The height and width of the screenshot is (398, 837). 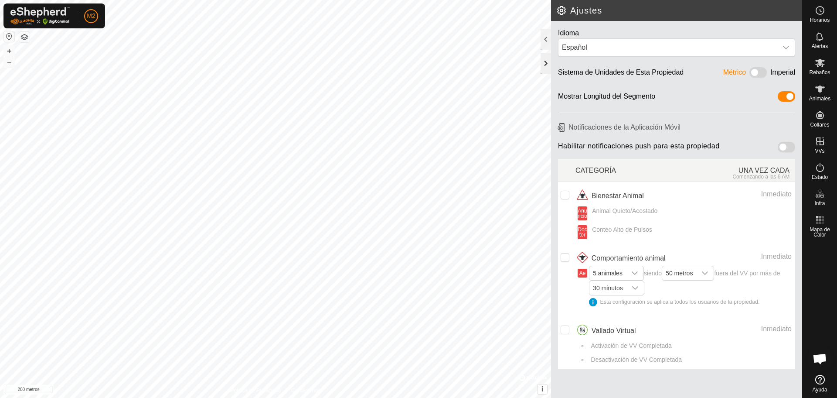 What do you see at coordinates (569, 33) in the screenshot?
I see `font: Idioma` at bounding box center [569, 33].